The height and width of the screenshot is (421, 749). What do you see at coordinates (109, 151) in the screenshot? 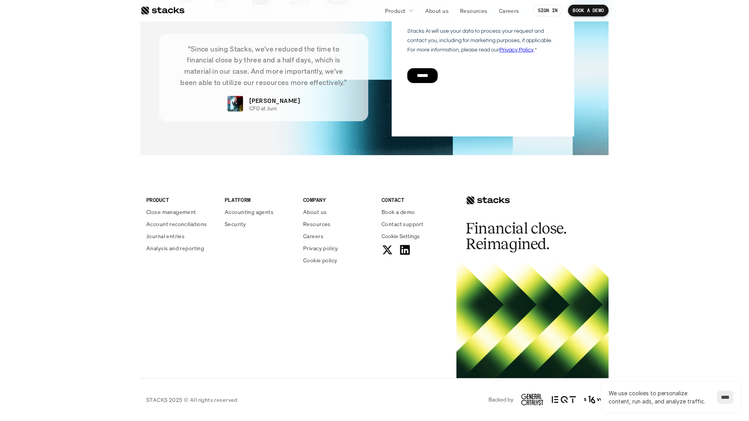
I see `a: Privacy Policy` at bounding box center [109, 151].